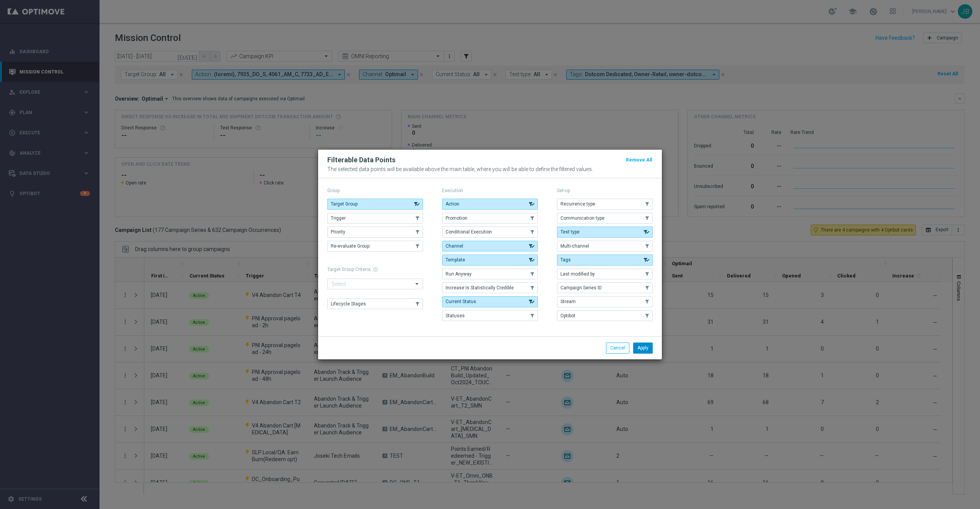 The width and height of the screenshot is (980, 509). I want to click on span: Action, so click(453, 204).